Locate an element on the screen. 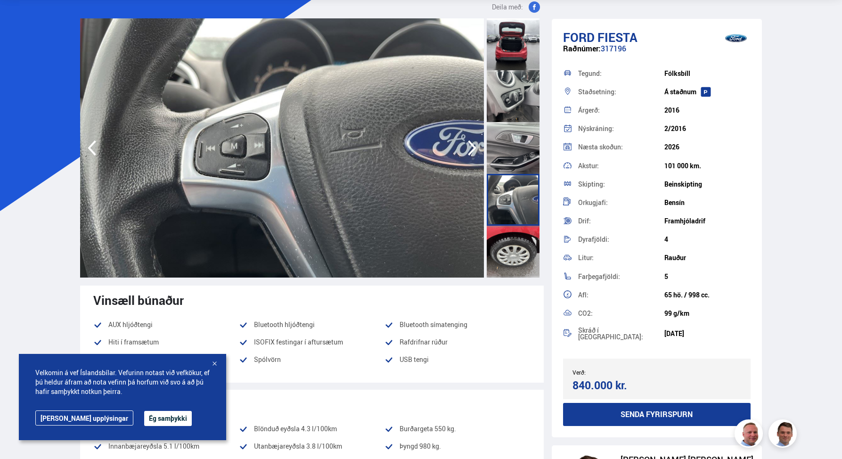 The height and width of the screenshot is (459, 842). li: AUX hljóðtengi is located at coordinates (166, 325).